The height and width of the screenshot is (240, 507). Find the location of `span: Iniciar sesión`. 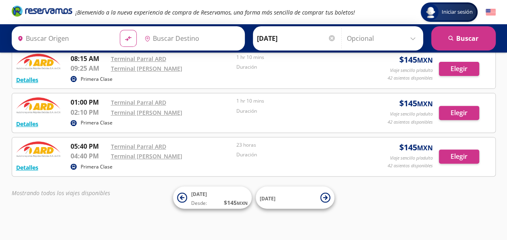

span: Iniciar sesión is located at coordinates (457, 12).